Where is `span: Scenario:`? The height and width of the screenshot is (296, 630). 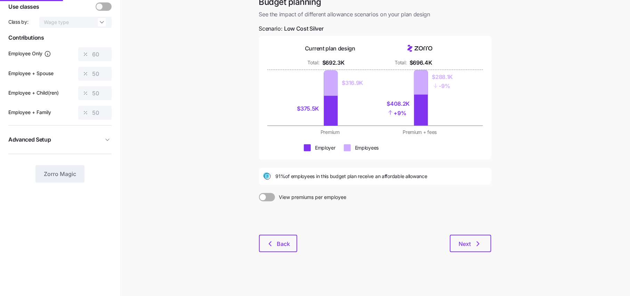
span: Scenario: is located at coordinates (291, 29).